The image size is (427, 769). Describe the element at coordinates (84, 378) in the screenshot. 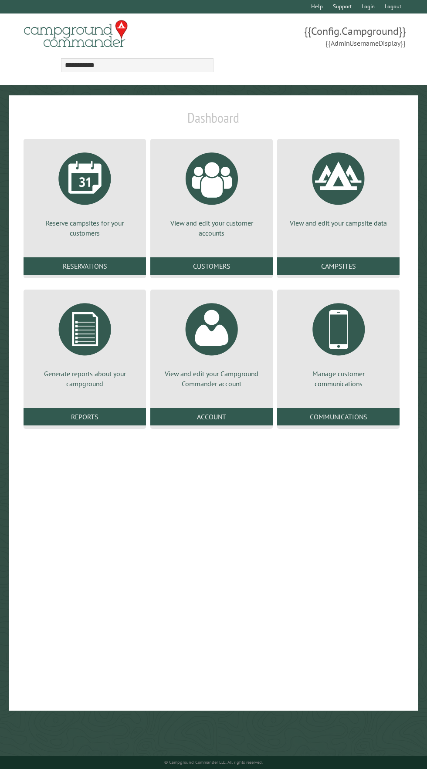

I see `p: Generate reports about your campground` at that location.